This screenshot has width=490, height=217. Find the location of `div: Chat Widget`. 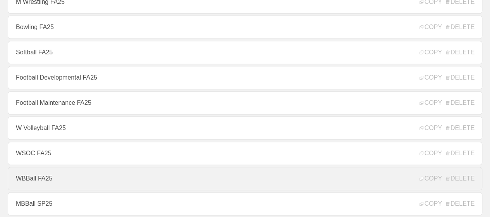

div: Chat Widget is located at coordinates (421, 172).